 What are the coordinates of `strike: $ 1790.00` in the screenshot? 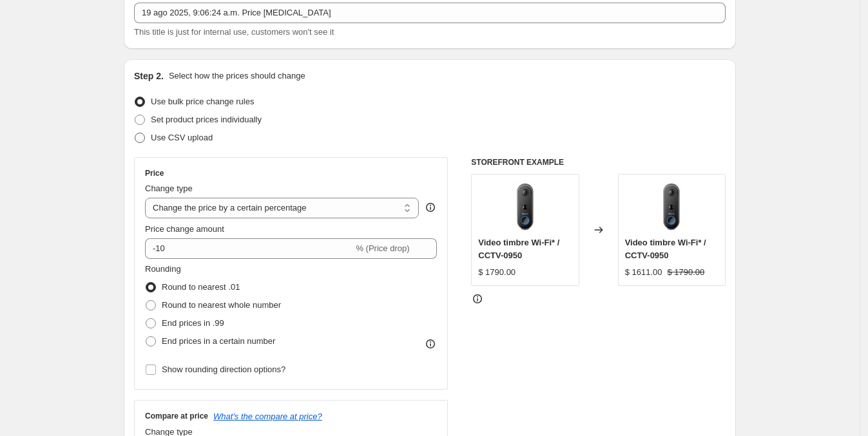 It's located at (686, 273).